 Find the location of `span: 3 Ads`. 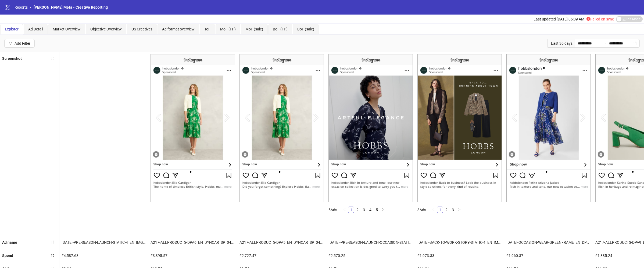

span: 3 Ads is located at coordinates (422, 210).